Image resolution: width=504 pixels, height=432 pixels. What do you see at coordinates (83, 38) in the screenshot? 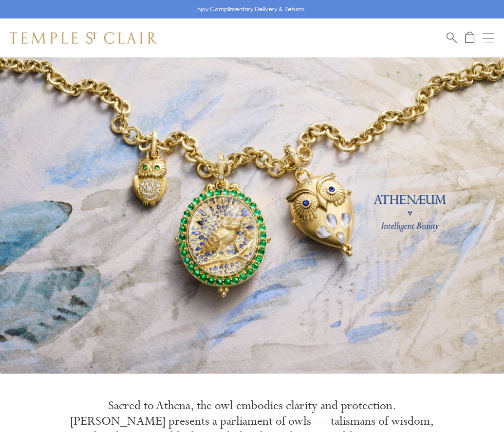
I see `img: Temple St. Clair` at bounding box center [83, 38].